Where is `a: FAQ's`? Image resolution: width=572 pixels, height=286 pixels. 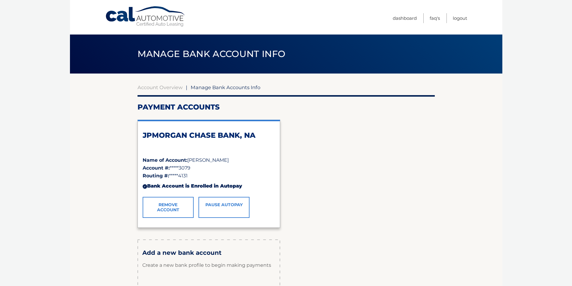 a: FAQ's is located at coordinates (435, 18).